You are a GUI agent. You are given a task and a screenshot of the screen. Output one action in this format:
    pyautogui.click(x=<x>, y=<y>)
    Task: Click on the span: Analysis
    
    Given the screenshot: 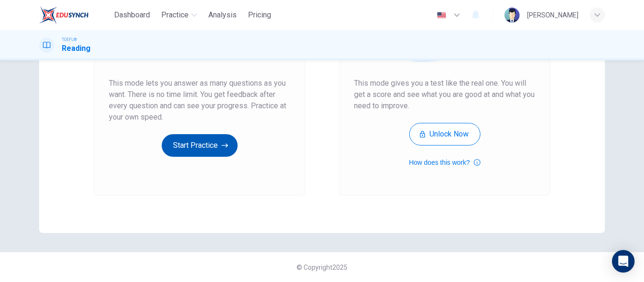 What is the action you would take?
    pyautogui.click(x=222, y=15)
    